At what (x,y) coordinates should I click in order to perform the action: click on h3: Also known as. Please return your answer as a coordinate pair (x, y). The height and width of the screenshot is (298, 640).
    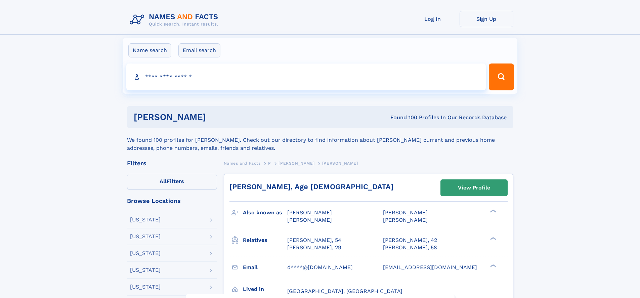
    Looking at the image, I should click on (265, 213).